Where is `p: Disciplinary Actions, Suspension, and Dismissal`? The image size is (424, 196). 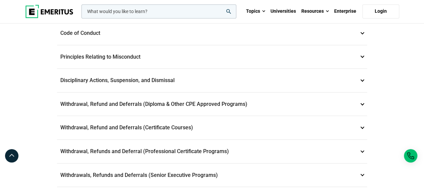
p: Disciplinary Actions, Suspension, and Dismissal is located at coordinates (212, 80).